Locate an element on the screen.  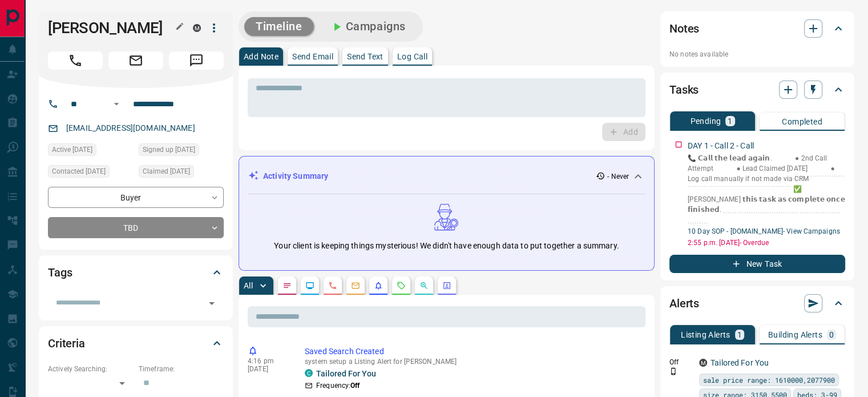
p: 0 is located at coordinates (832, 334).